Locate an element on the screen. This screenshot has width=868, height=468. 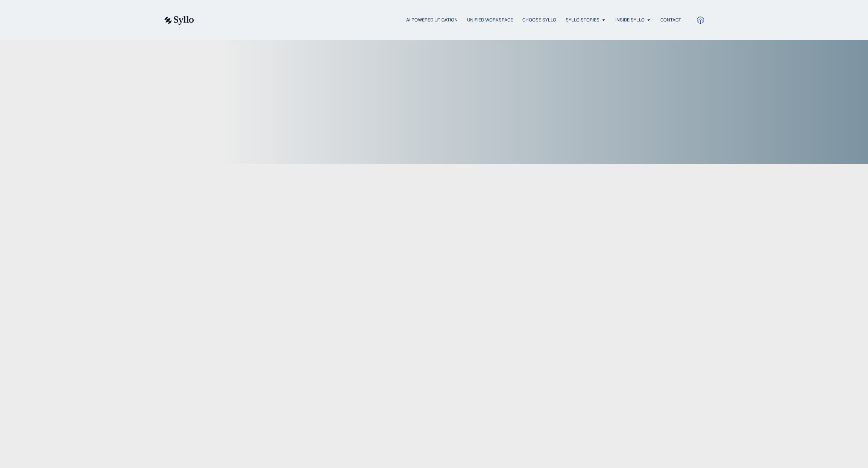
span: Inside Syllo is located at coordinates (630, 20).